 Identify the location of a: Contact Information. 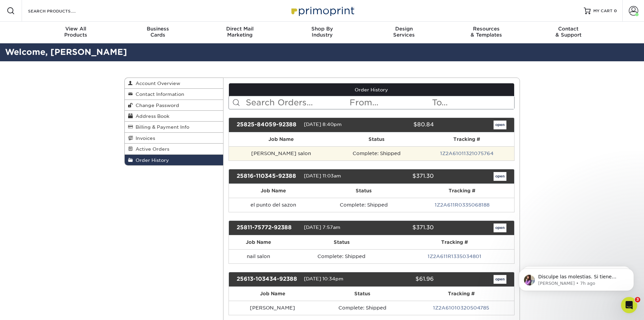
(174, 94).